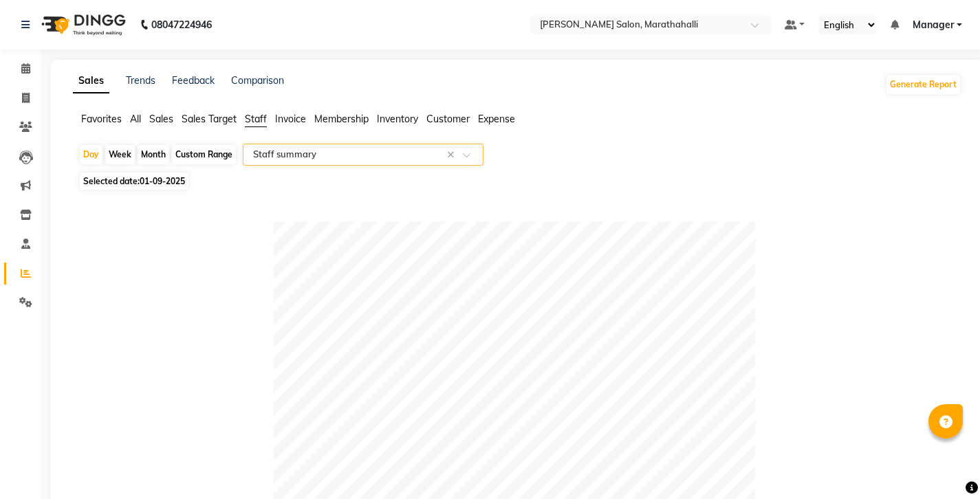  Describe the element at coordinates (134, 181) in the screenshot. I see `span: Selected date:` at that location.